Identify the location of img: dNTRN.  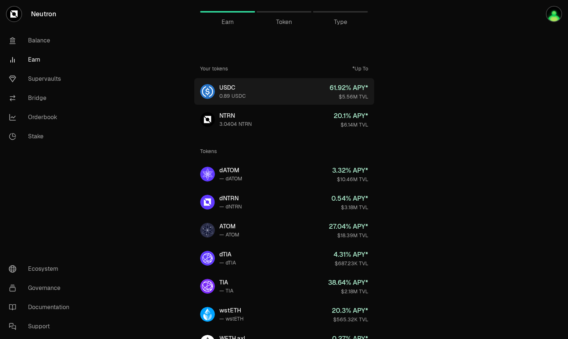
(208, 202).